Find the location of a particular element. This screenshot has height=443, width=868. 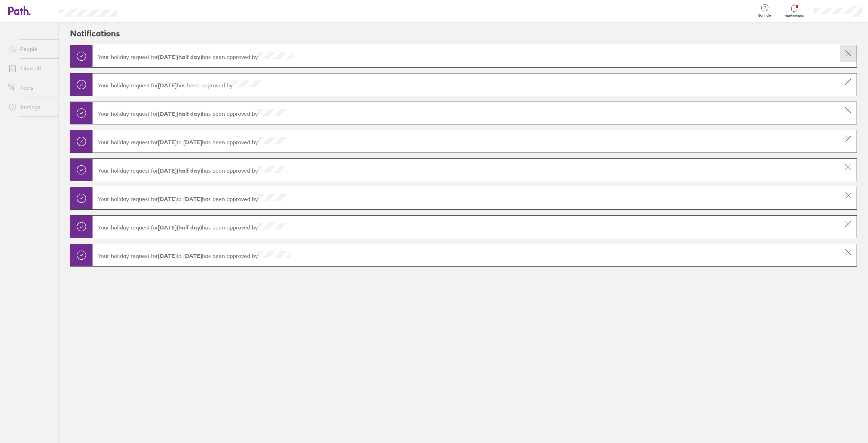

a: Notifications is located at coordinates (794, 11).